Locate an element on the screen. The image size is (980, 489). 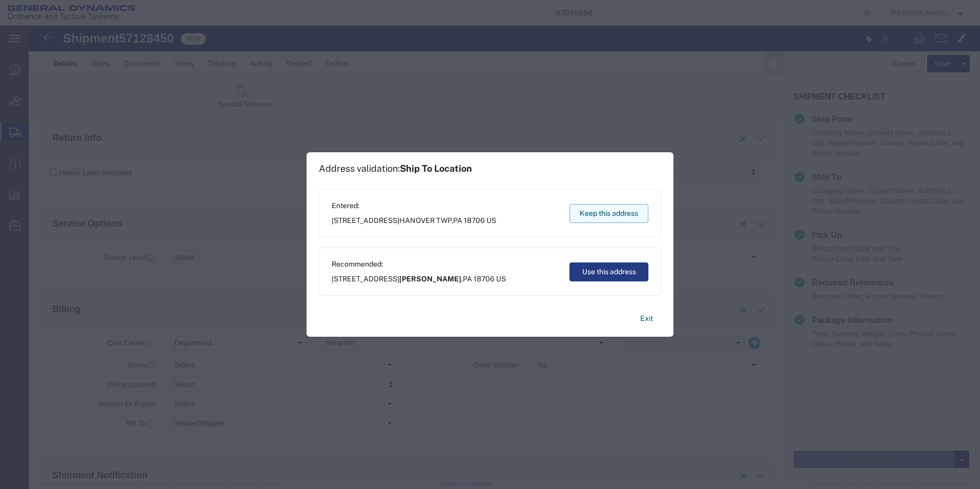
button: Keep this address is located at coordinates (609, 213).